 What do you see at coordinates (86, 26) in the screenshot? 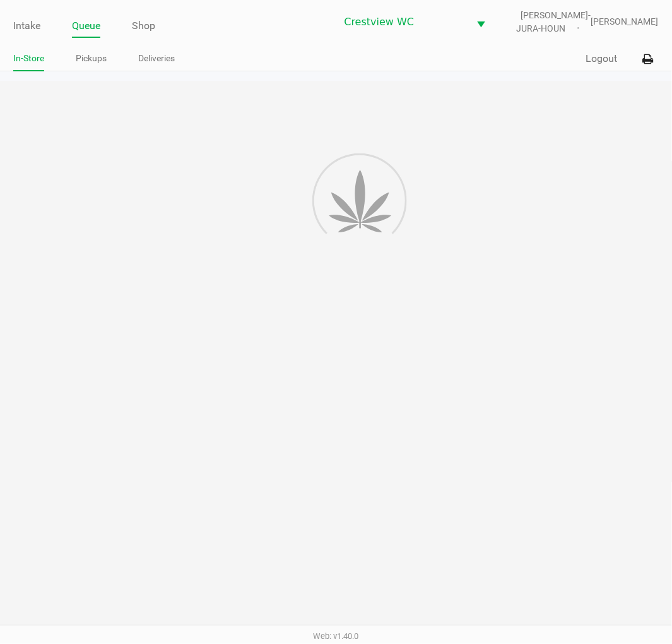
I see `a: Queue` at bounding box center [86, 26].